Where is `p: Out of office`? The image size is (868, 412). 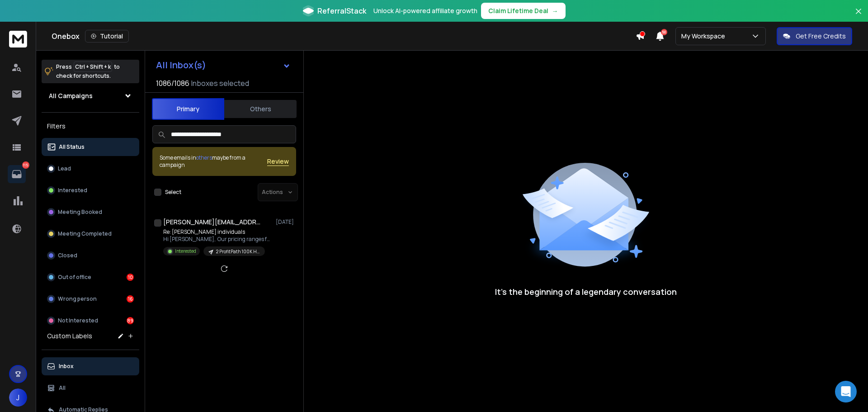
p: Out of office is located at coordinates (75, 277).